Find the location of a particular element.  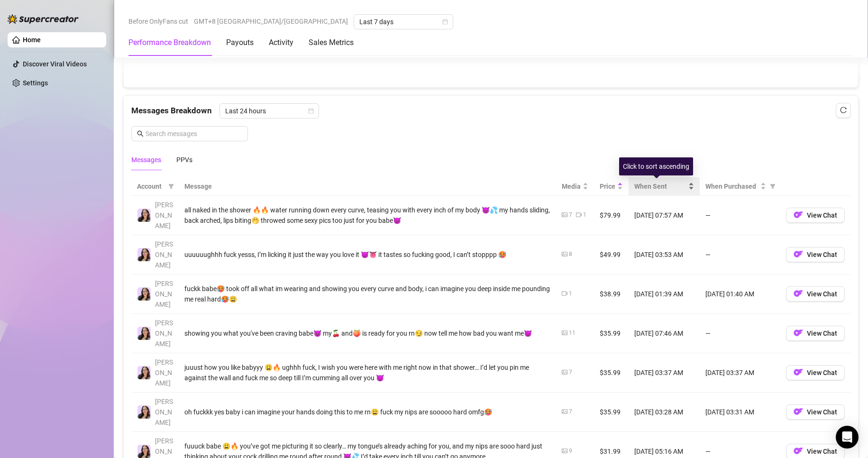

img: logo-BBDzfeDw.svg is located at coordinates (43, 19).